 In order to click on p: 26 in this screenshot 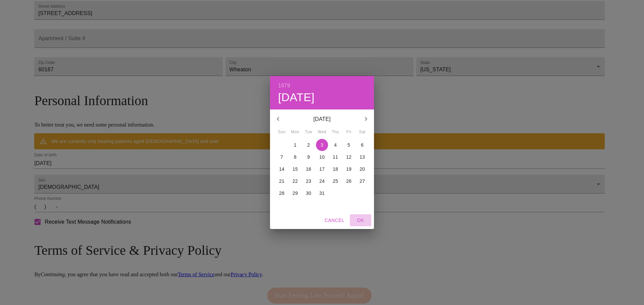, I will do `click(349, 181)`.